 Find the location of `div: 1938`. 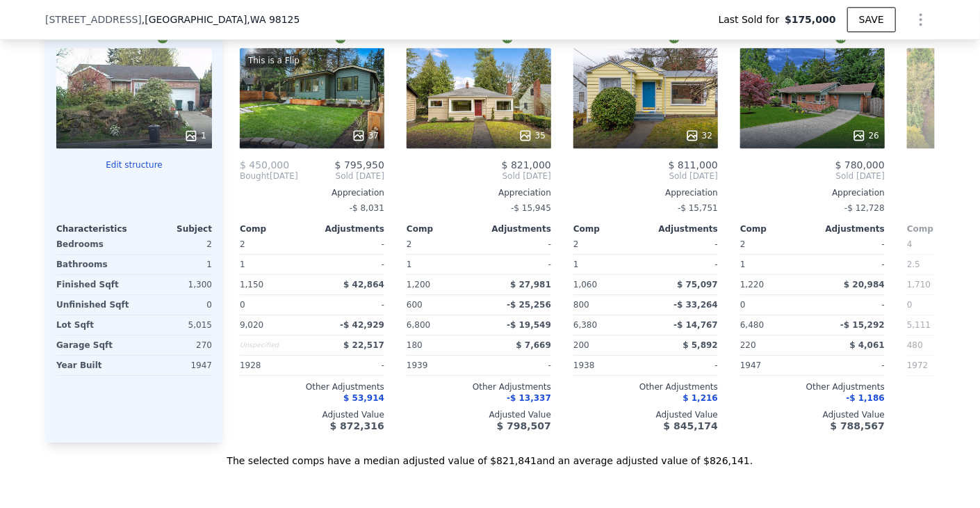

div: 1938 is located at coordinates (608, 365).